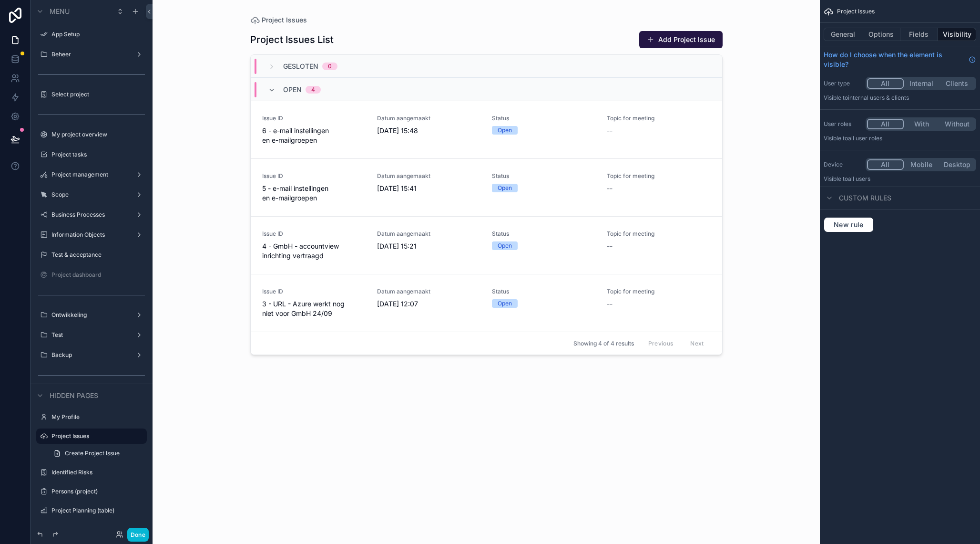  Describe the element at coordinates (99, 275) in the screenshot. I see `a: Project dashboard` at that location.